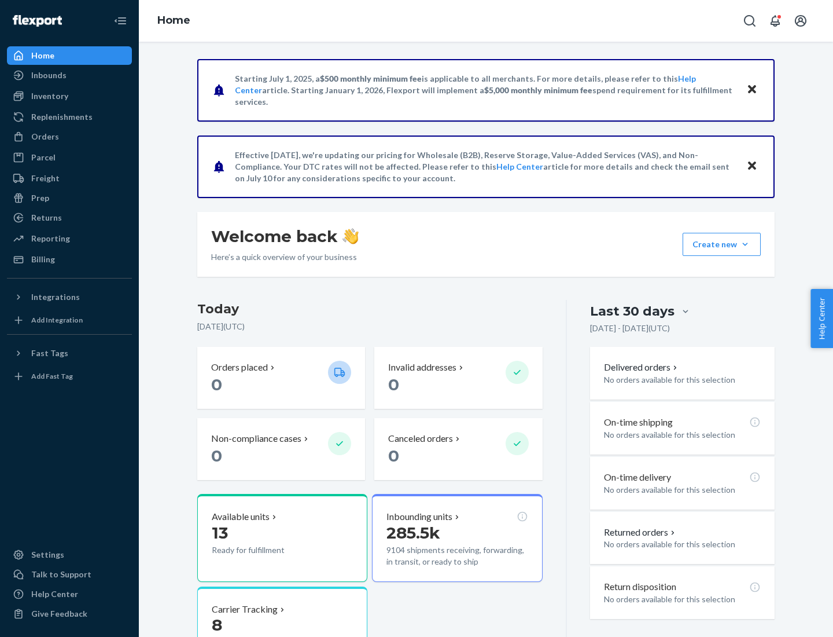 The image size is (833, 637). I want to click on p: On-time delivery, so click(638, 477).